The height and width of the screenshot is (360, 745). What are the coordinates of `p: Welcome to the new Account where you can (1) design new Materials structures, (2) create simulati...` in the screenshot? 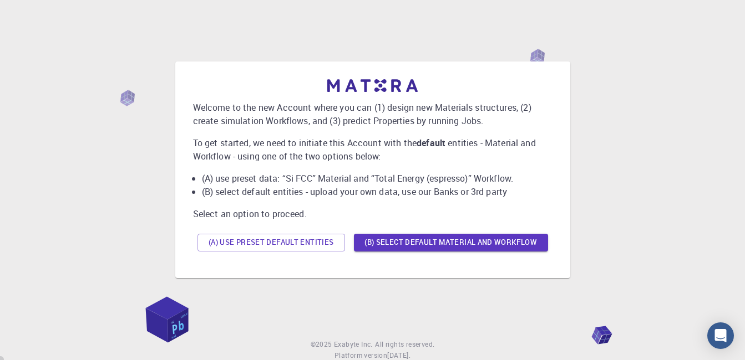 It's located at (373, 114).